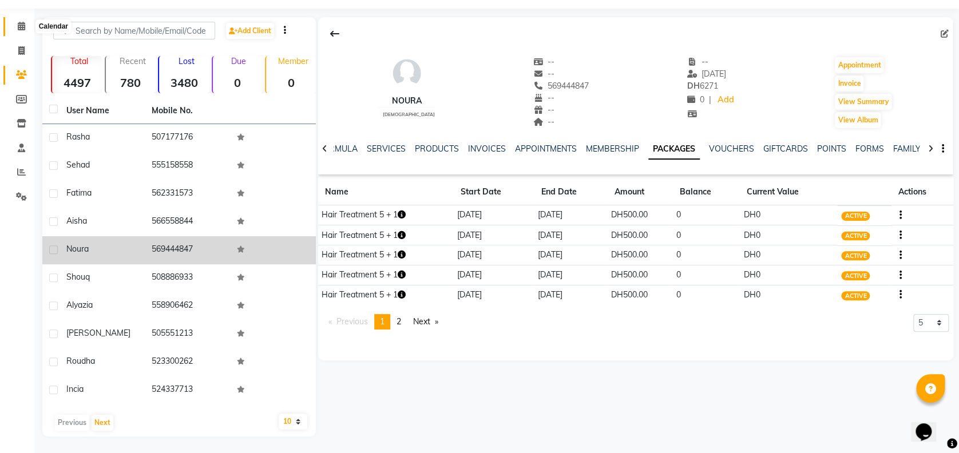  I want to click on nav: Pagination, so click(383, 322).